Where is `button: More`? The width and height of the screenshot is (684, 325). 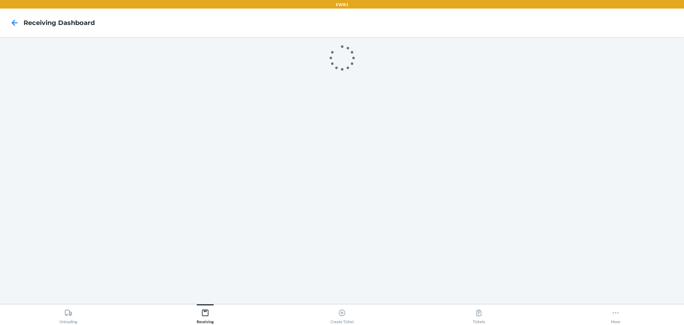 button: More is located at coordinates (616, 313).